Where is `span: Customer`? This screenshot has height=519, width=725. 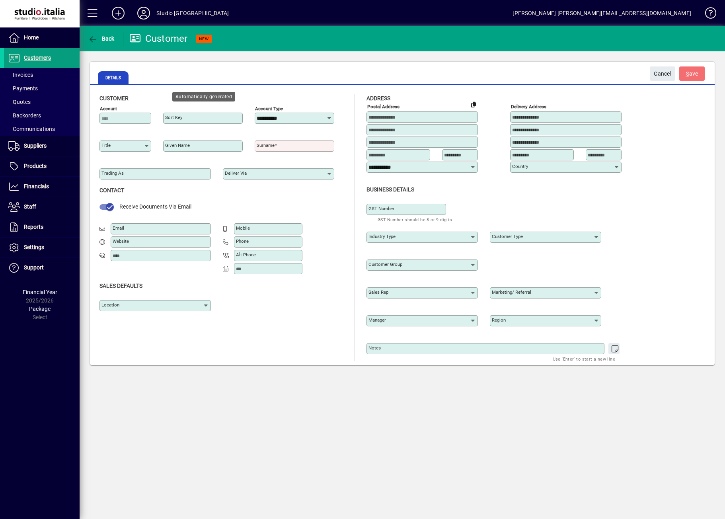 span: Customer is located at coordinates (114, 98).